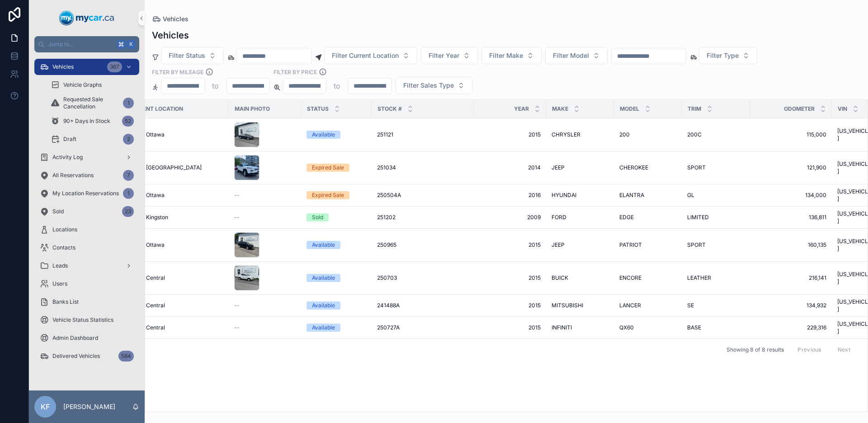 This screenshot has width=868, height=423. I want to click on span: Filter Current Location, so click(366, 56).